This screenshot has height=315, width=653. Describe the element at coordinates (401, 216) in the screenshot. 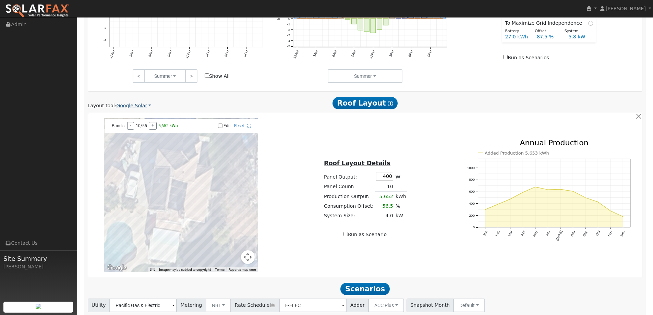

I see `td: kW` at that location.